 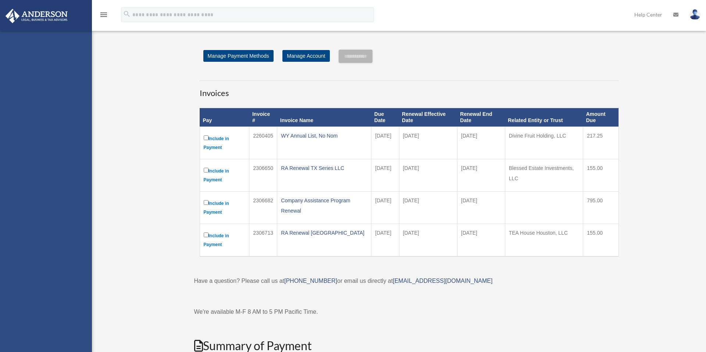 I want to click on th: Related Entity or Trust, so click(x=544, y=117).